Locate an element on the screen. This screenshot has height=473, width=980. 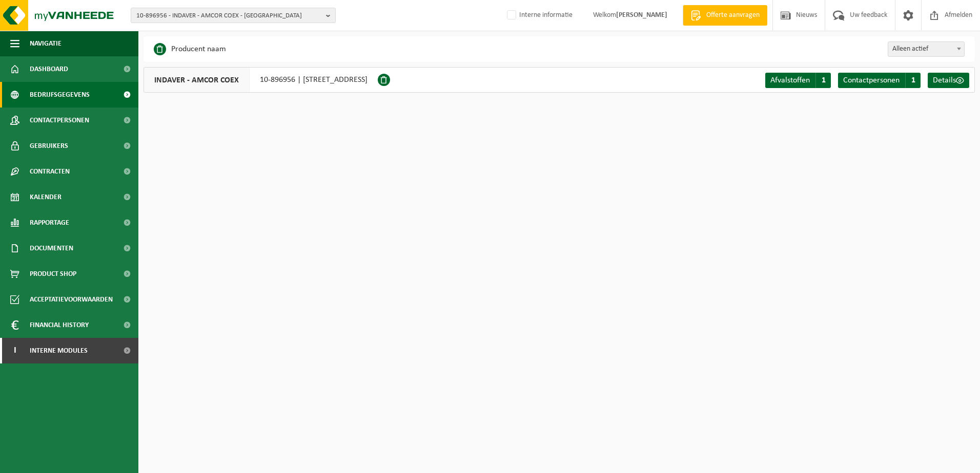
span: Product Shop is located at coordinates (53, 274).